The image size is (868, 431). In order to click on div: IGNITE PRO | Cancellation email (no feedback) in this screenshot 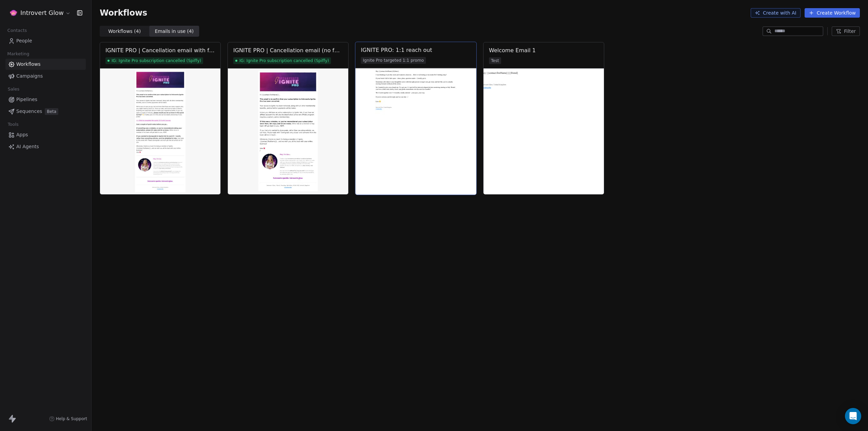, I will do `click(288, 51)`.